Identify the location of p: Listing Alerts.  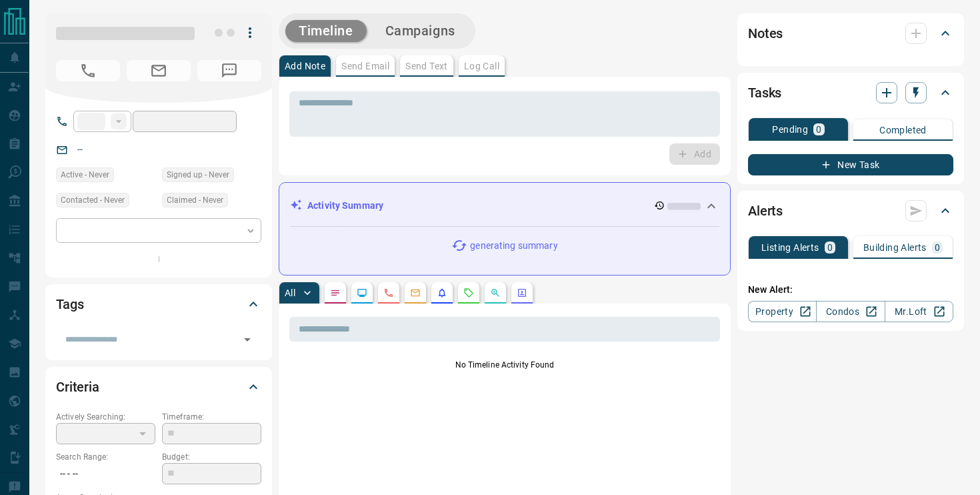
(790, 248).